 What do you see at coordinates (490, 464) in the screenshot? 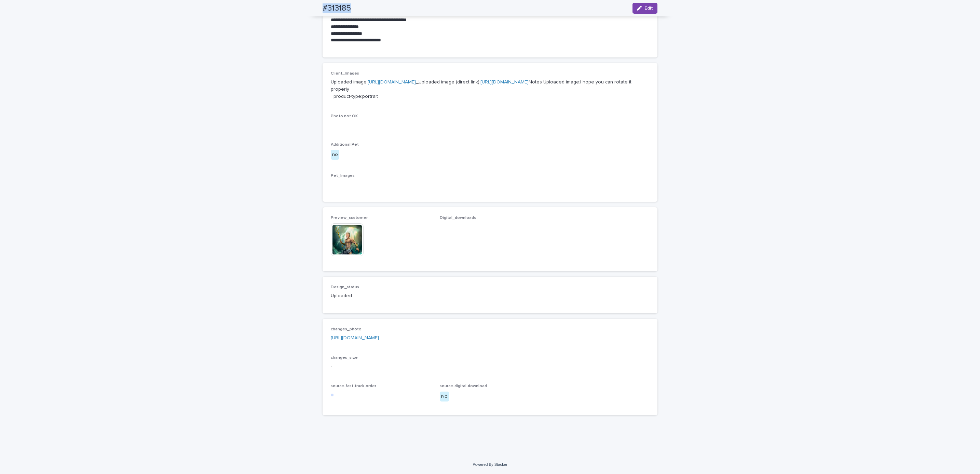
I see `a: Powered By Stacker` at bounding box center [490, 464].